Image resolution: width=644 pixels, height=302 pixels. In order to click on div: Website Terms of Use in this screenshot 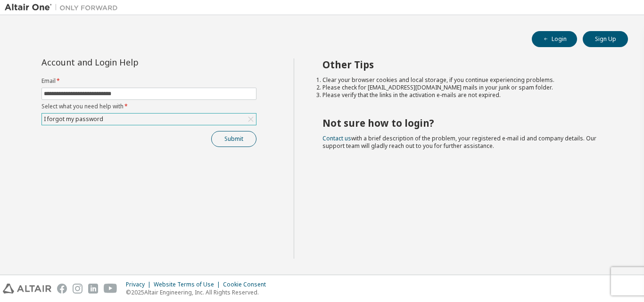, I will do `click(188, 285)`.